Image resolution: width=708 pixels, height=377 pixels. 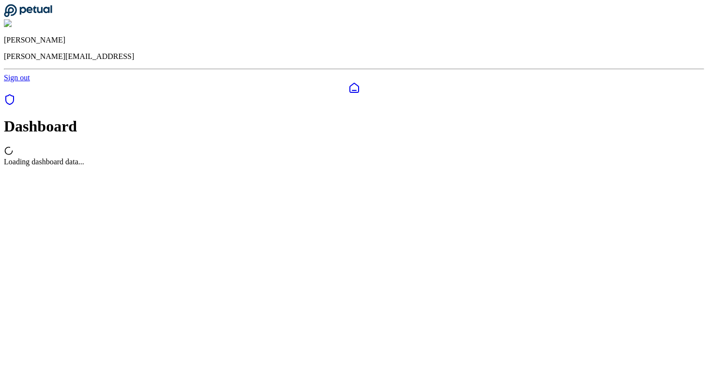 I want to click on a: SOC 1 Reports, so click(x=10, y=103).